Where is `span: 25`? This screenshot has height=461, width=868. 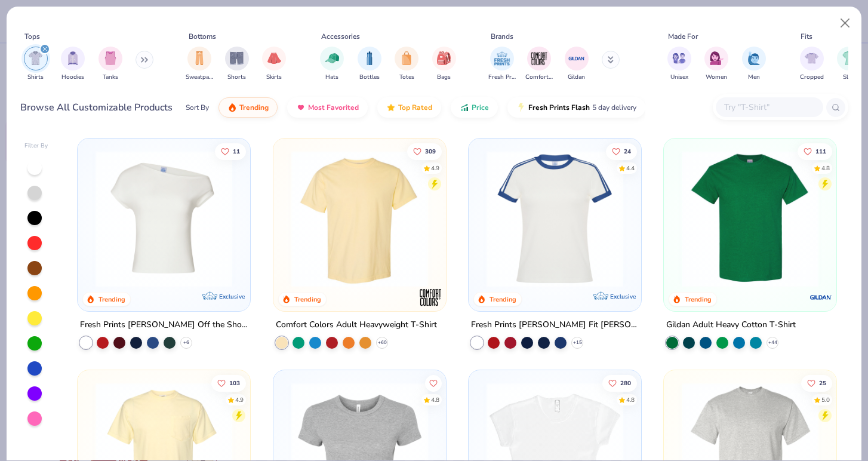
span: 25 is located at coordinates (823, 383).